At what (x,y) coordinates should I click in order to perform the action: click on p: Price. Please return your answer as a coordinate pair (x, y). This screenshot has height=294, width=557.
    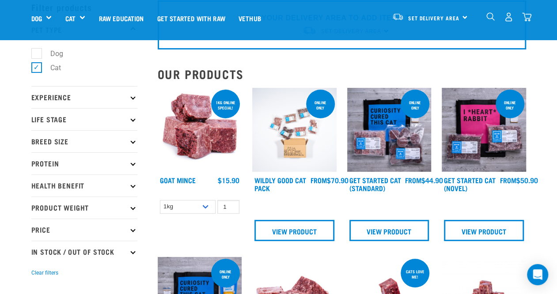
    Looking at the image, I should click on (84, 230).